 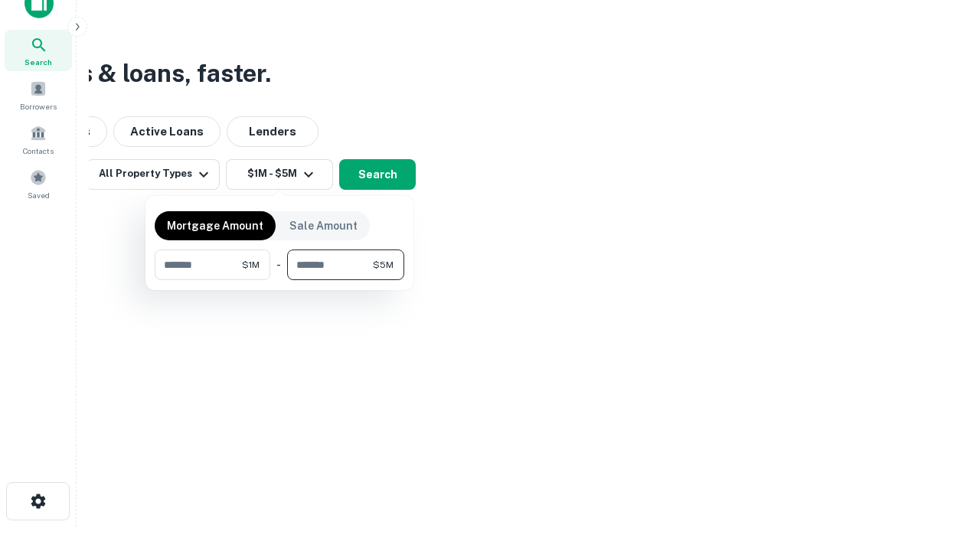 I want to click on span: $1M, so click(x=250, y=265).